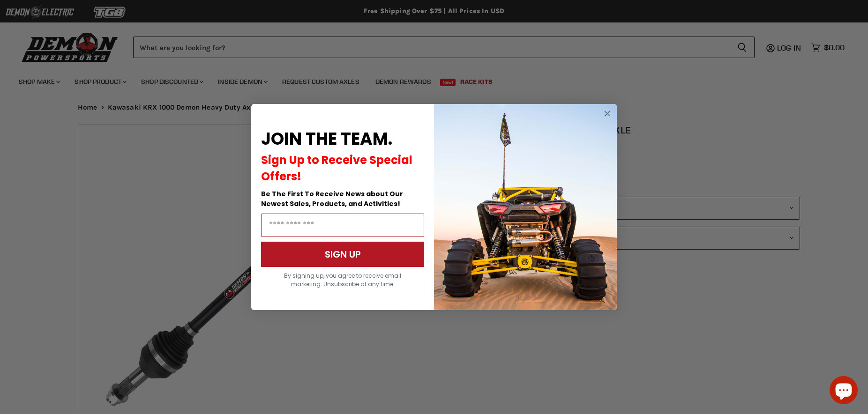  What do you see at coordinates (337, 168) in the screenshot?
I see `span: Sign Up to Receive Special Offers!` at bounding box center [337, 168].